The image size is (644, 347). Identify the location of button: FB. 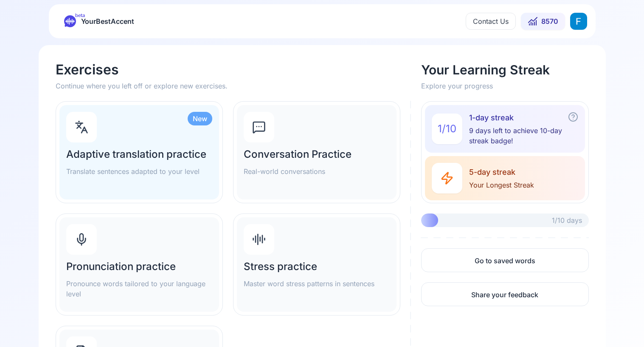
(578, 21).